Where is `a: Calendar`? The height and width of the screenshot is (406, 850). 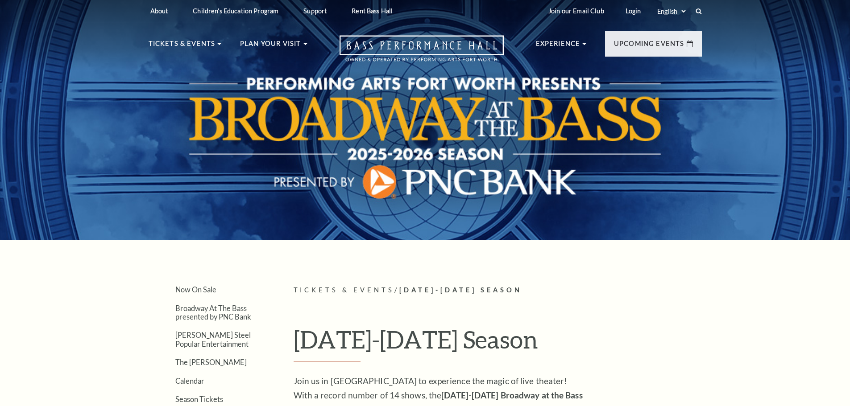
a: Calendar is located at coordinates (190, 381).